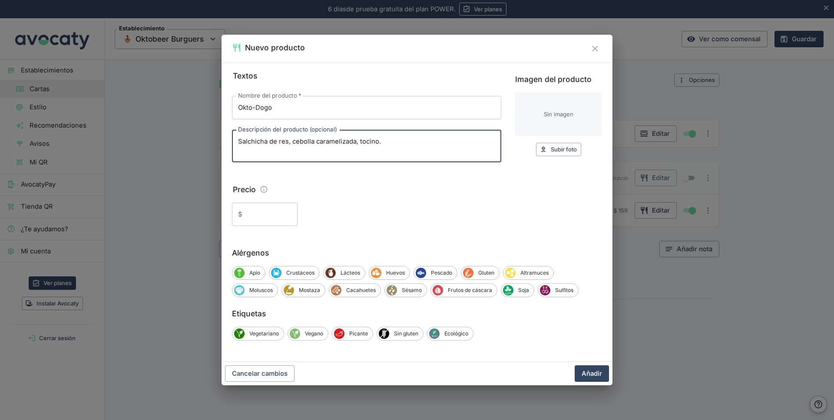 The image size is (834, 420). I want to click on button: Cerrar, so click(595, 49).